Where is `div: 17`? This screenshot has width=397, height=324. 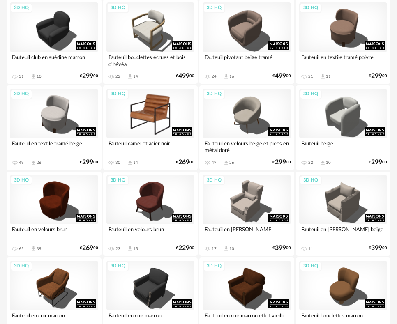
div: 17 is located at coordinates (214, 249).